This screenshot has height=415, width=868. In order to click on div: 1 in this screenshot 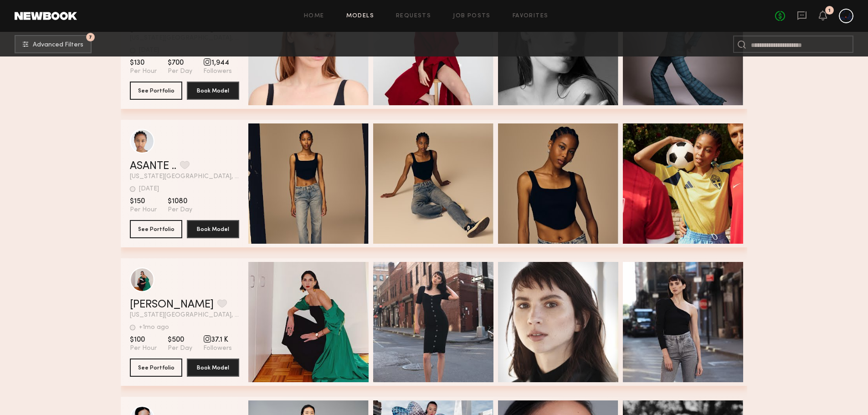, I will do `click(829, 11)`.